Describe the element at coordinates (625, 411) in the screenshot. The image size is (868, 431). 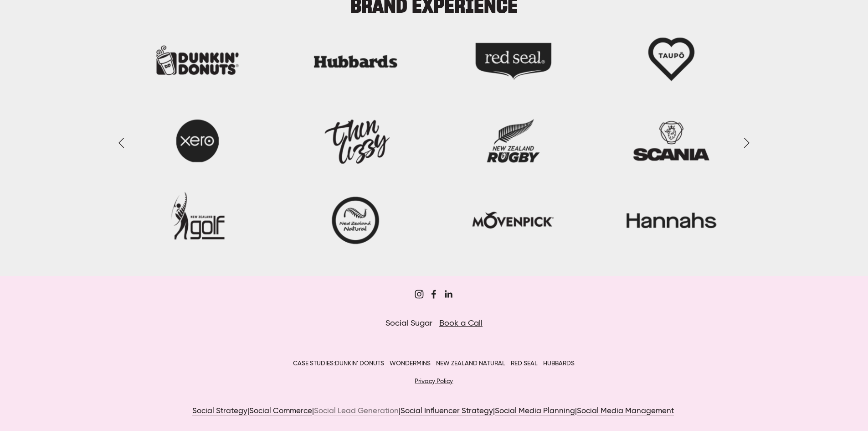
I see `a: Social Media Management` at that location.